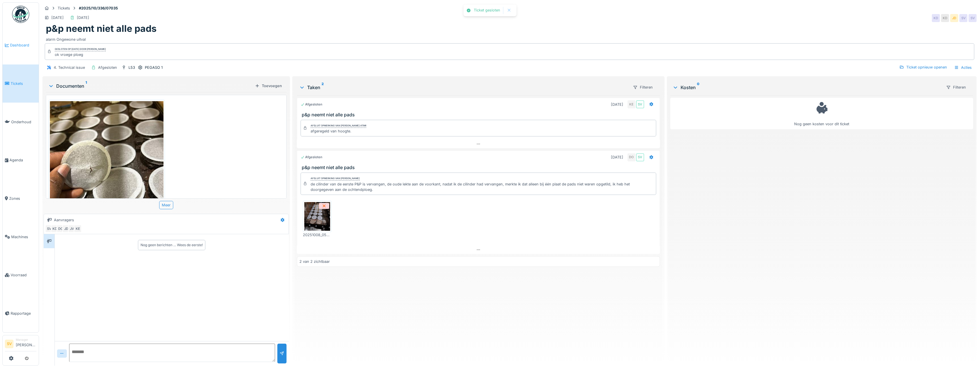 This screenshot has width=980, height=368. Describe the element at coordinates (963, 68) in the screenshot. I see `div: Acties` at that location.